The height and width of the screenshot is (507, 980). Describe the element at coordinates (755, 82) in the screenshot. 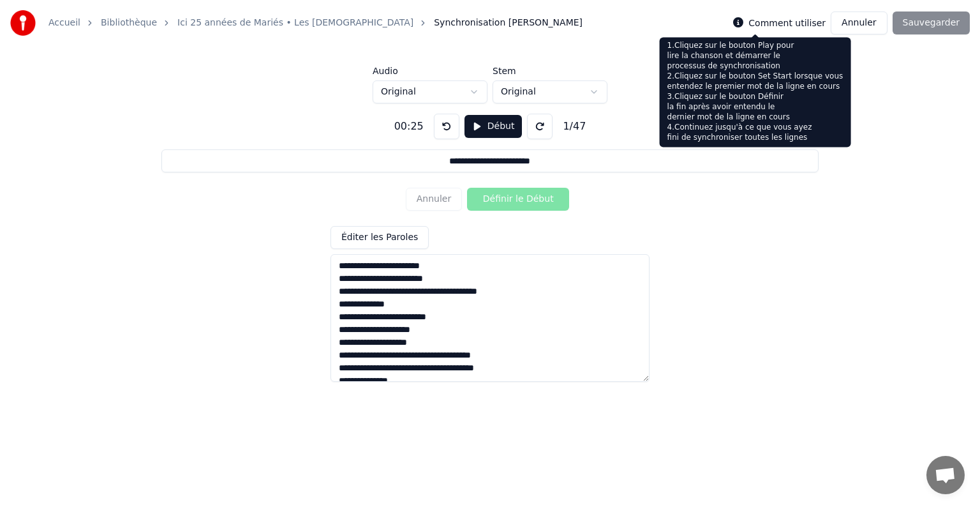

I see `div: 2 . Cliquez sur le bouton Set Start lorsque vous entendez le premier mot de la ligne en cours` at that location.